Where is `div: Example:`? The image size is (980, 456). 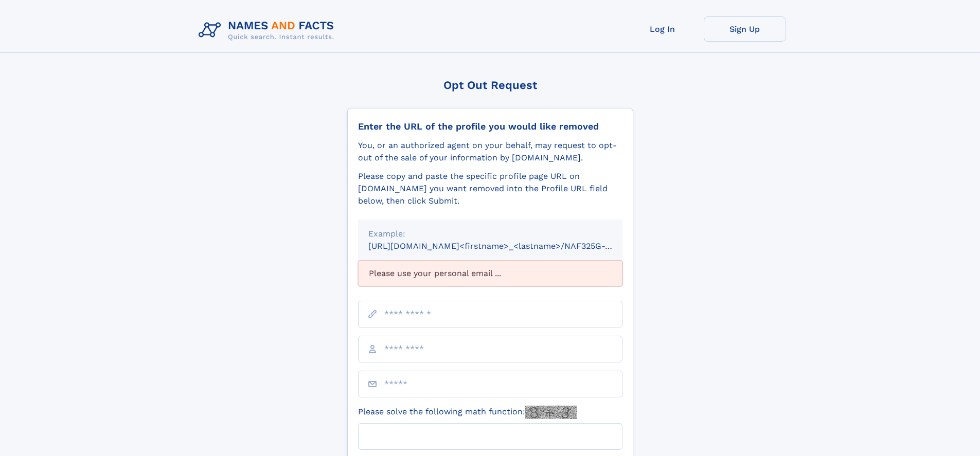
div: Example: is located at coordinates (490, 234).